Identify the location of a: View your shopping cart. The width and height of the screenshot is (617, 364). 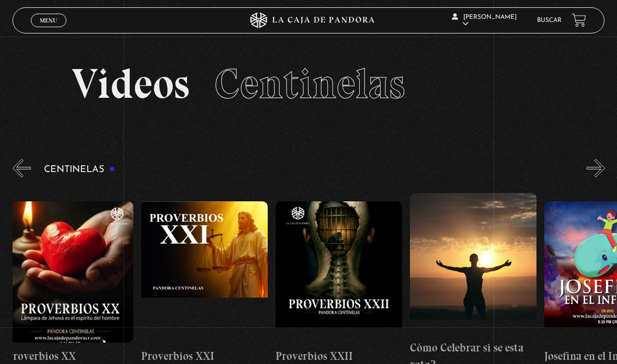
(579, 20).